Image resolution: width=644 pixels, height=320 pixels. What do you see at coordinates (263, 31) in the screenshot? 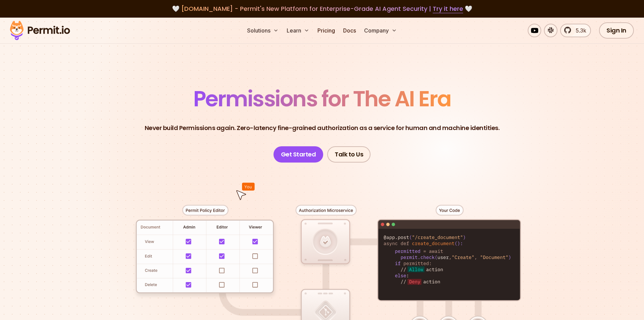
I see `button: Solutions` at bounding box center [263, 31].